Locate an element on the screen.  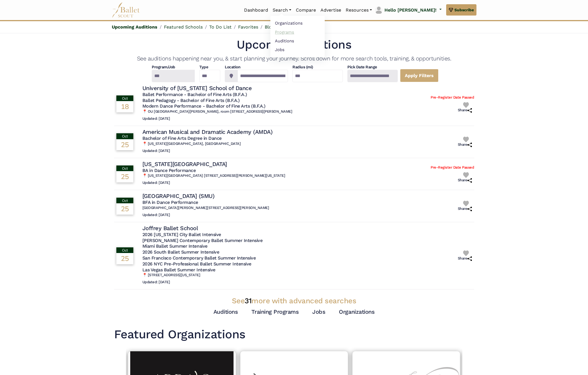
h5: Miami Ballet Summer Intensive is located at coordinates (203, 246).